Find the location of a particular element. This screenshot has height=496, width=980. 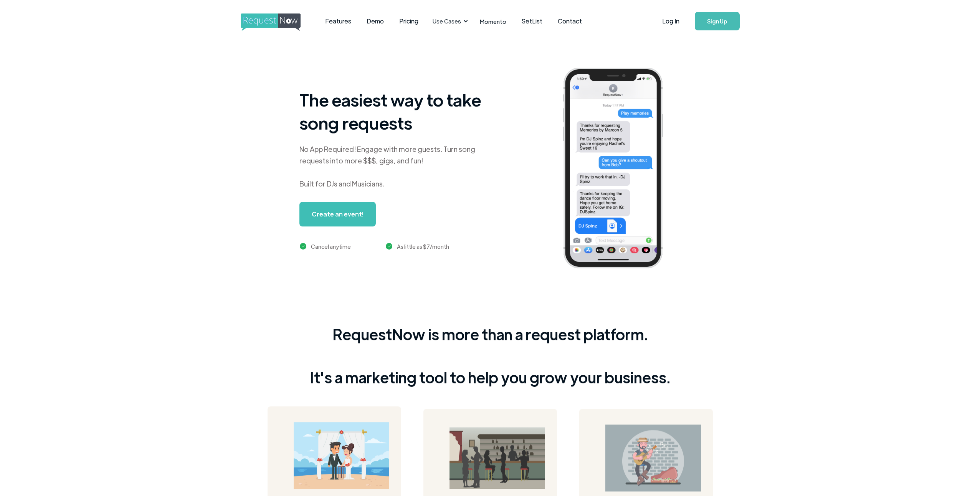

a: SetList is located at coordinates (532, 21).